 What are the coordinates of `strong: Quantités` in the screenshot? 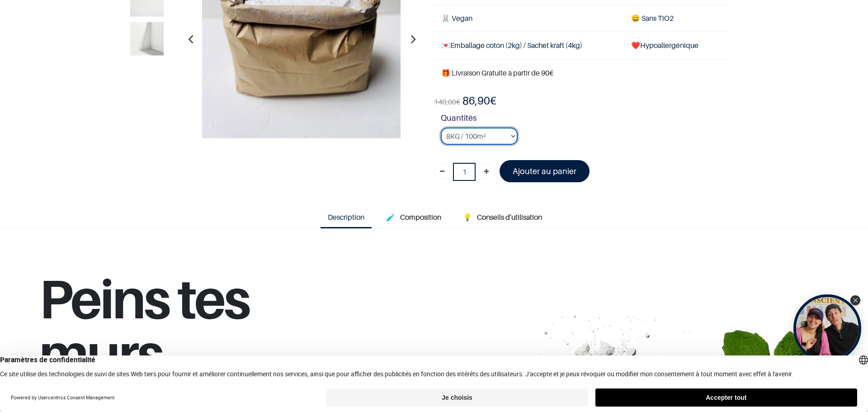 It's located at (586, 119).